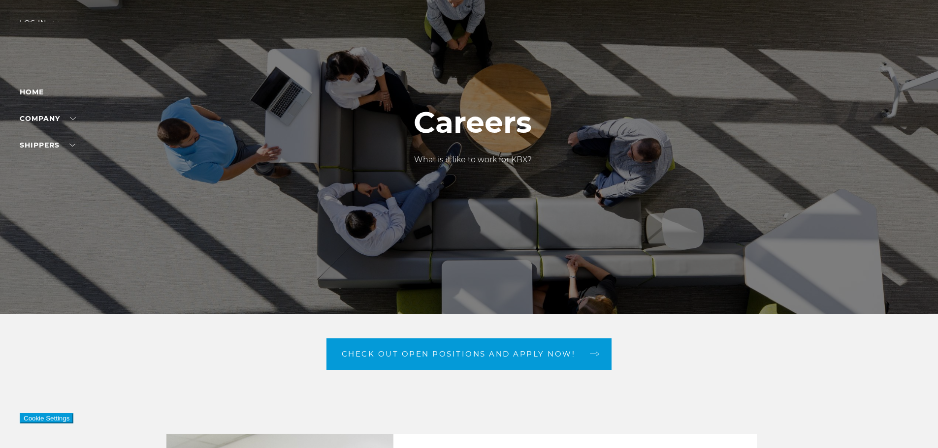 This screenshot has height=448, width=938. Describe the element at coordinates (46, 418) in the screenshot. I see `button: Cookie Settings` at that location.